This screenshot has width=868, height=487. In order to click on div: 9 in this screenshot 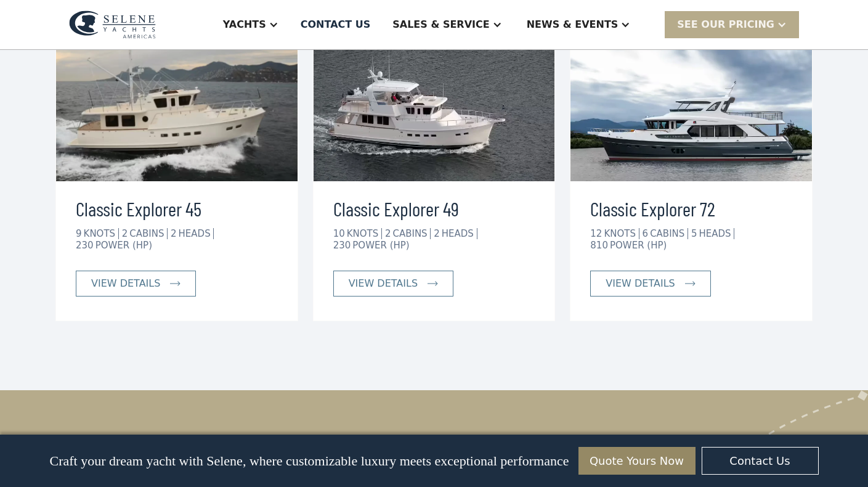, I will do `click(79, 233)`.